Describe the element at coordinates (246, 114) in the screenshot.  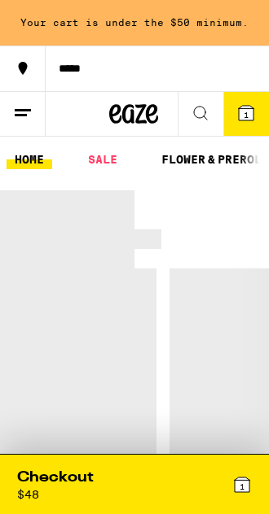
I see `button: 1` at that location.